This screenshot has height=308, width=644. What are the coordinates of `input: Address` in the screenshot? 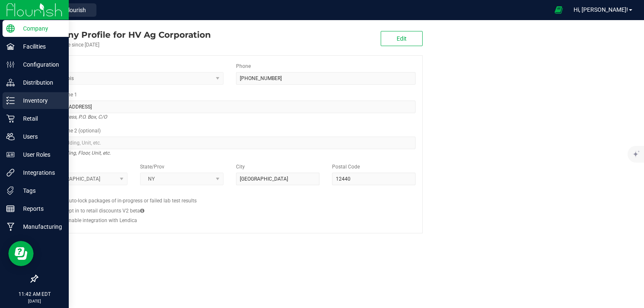 It's located at (230, 107).